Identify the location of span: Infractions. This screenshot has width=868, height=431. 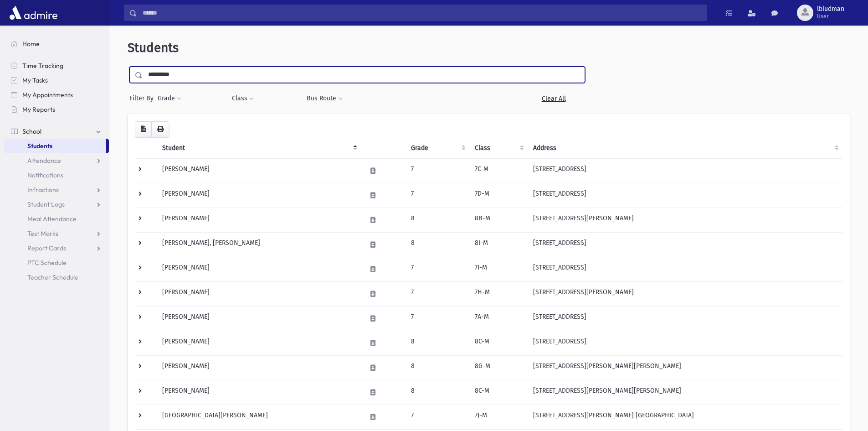
(43, 189).